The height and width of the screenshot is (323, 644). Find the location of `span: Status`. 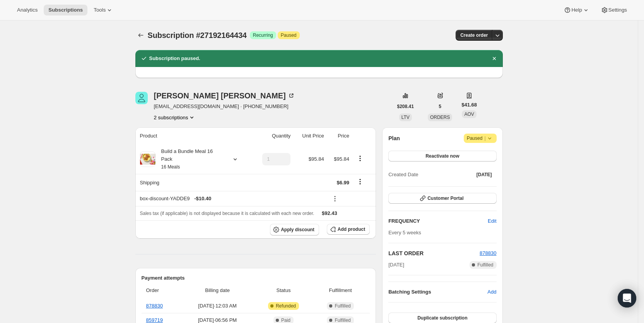

span: Status is located at coordinates (284, 291).